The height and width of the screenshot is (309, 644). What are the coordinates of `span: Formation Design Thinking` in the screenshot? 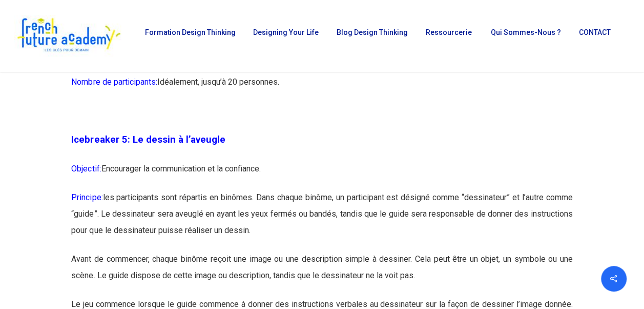 It's located at (190, 32).